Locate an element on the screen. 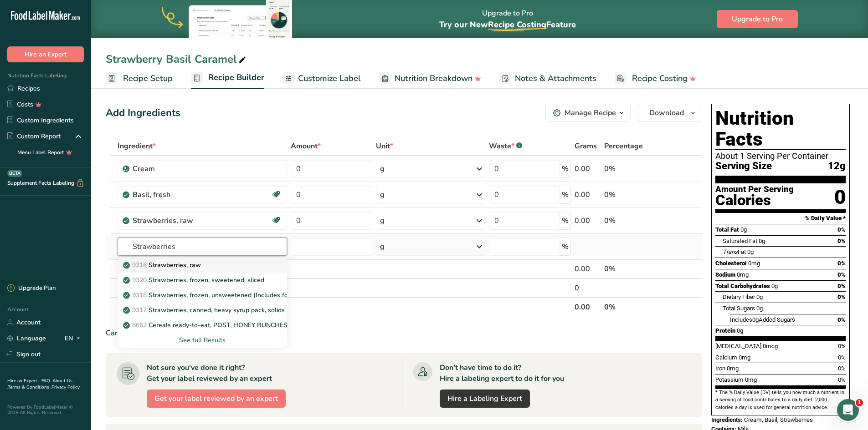 The image size is (868, 430). span: Get your label reviewed by an expert is located at coordinates (216, 399).